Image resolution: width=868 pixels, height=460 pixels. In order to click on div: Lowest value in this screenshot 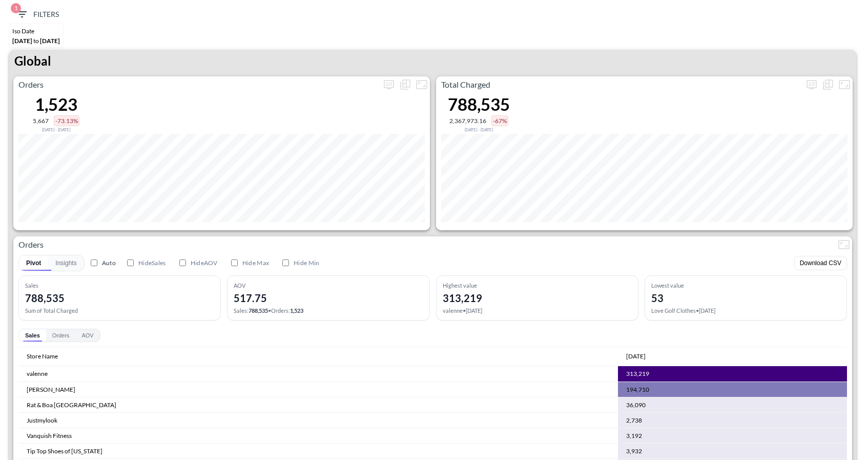, I will do `click(745, 285)`.